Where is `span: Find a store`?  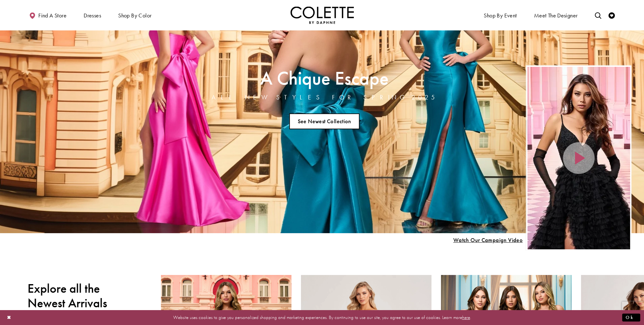 span: Find a store is located at coordinates (52, 16).